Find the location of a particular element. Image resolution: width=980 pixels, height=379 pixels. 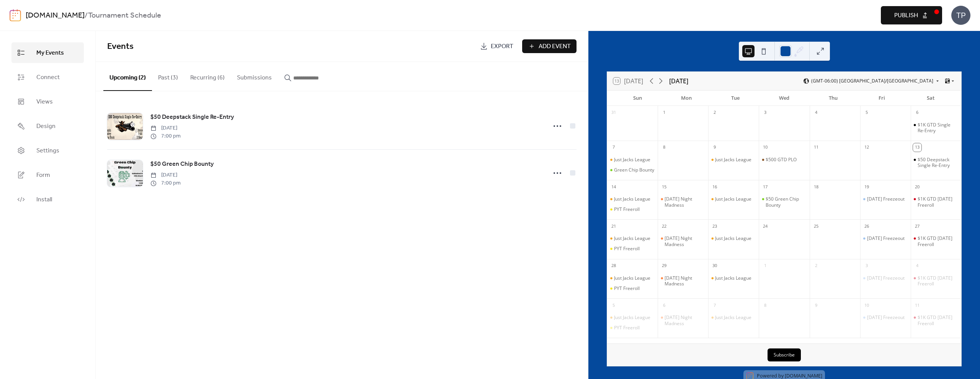

div: 30 is located at coordinates (714, 266).